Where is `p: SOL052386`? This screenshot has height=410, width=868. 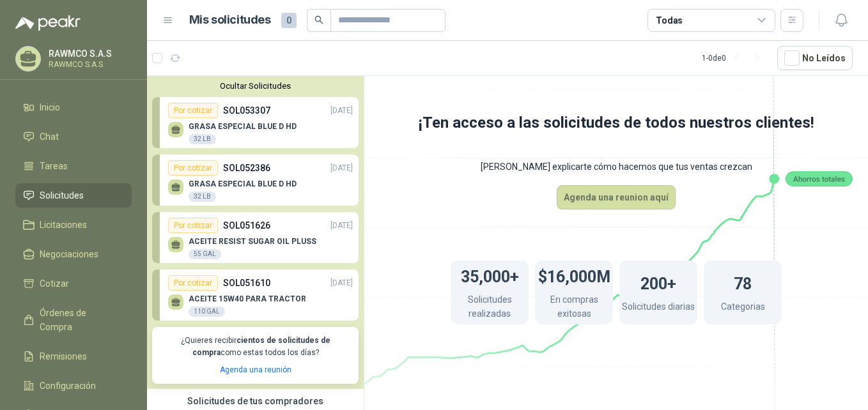
p: SOL052386 is located at coordinates (247, 168).